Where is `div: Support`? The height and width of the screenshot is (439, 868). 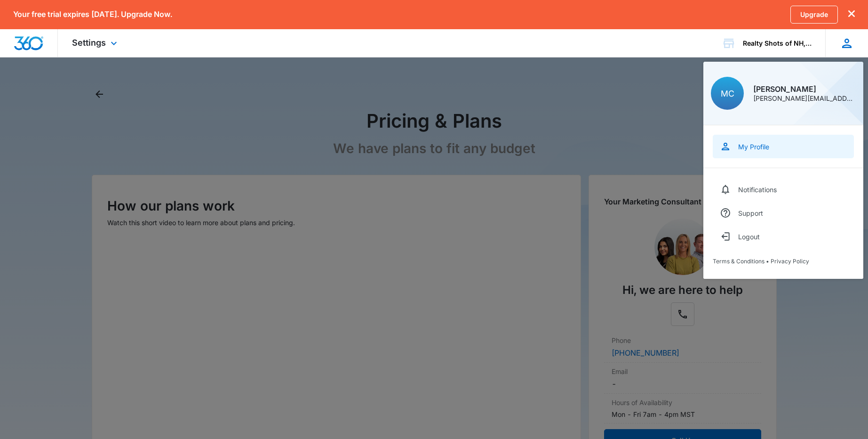
div: Support is located at coordinates (750, 213).